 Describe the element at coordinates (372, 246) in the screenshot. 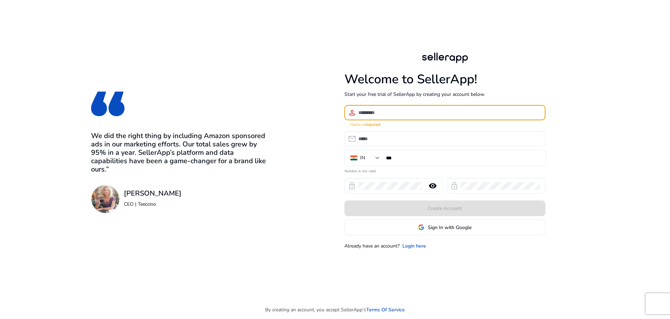

I see `p: Already have an account?` at that location.